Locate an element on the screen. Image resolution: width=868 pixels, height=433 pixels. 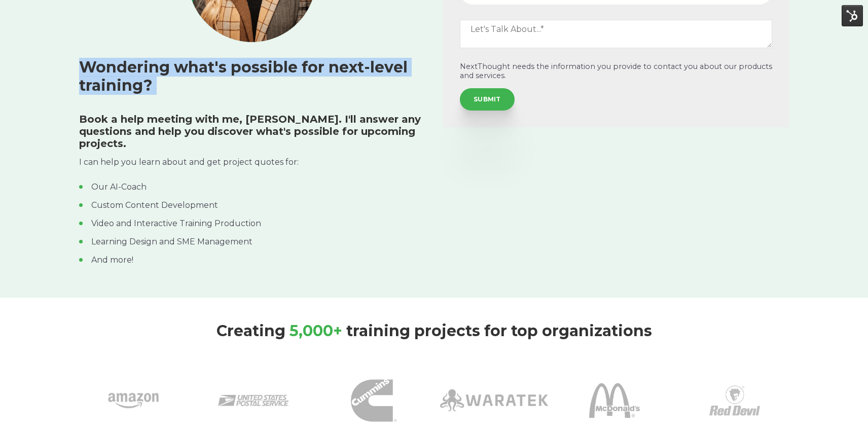
img: Cummins is located at coordinates (373, 400).